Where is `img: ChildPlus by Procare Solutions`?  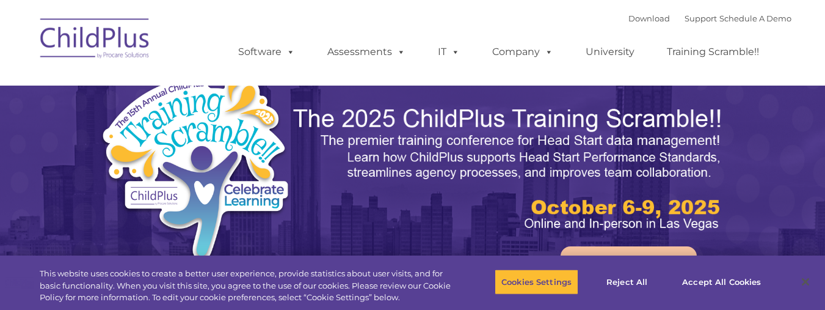
img: ChildPlus by Procare Solutions is located at coordinates (95, 40).